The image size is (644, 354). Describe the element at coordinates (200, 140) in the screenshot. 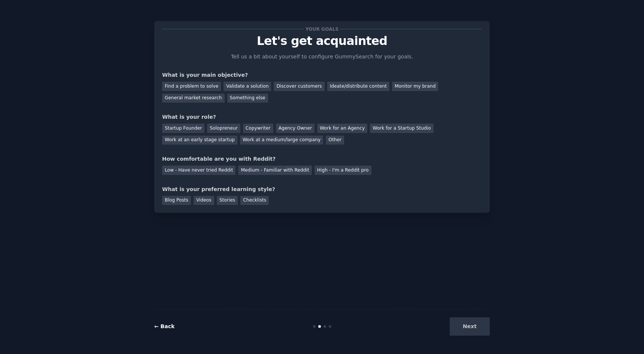

I see `div: Work at an early stage startup` at that location.